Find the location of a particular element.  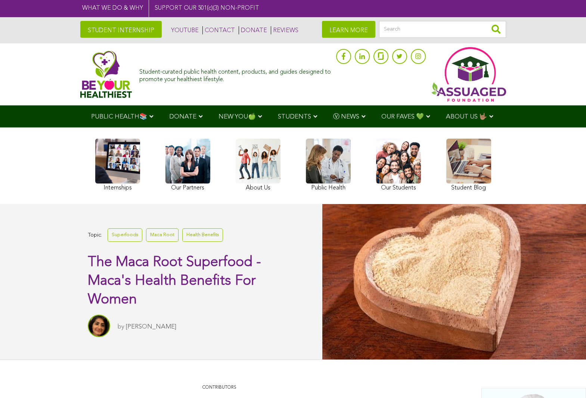

div: Navigation Menu is located at coordinates (293, 116).